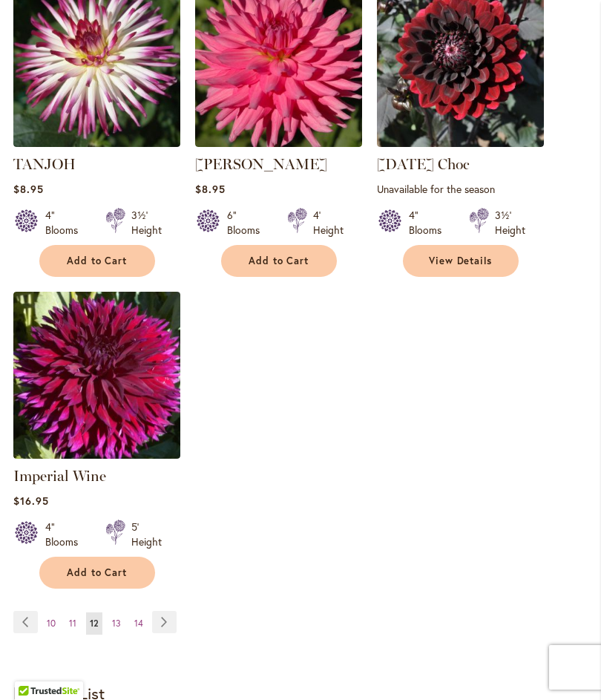 Image resolution: width=601 pixels, height=700 pixels. What do you see at coordinates (461, 260) in the screenshot?
I see `a: View Details` at bounding box center [461, 260].